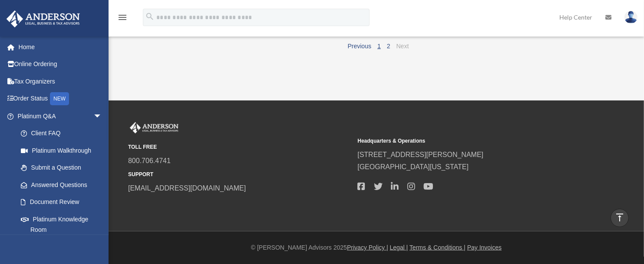 The image size is (644, 264). I want to click on small: TOLL FREE, so click(240, 147).